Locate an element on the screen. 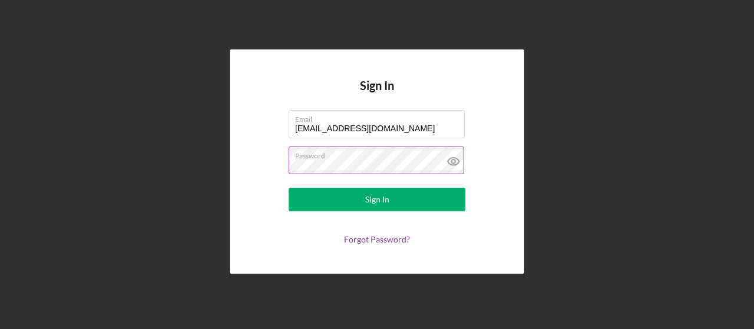 The image size is (754, 329). a: Forgot Password? is located at coordinates (377, 239).